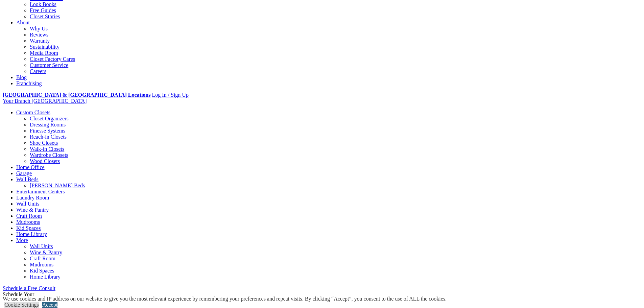 This screenshot has height=308, width=644. Describe the element at coordinates (29, 83) in the screenshot. I see `a: Franchising` at that location.